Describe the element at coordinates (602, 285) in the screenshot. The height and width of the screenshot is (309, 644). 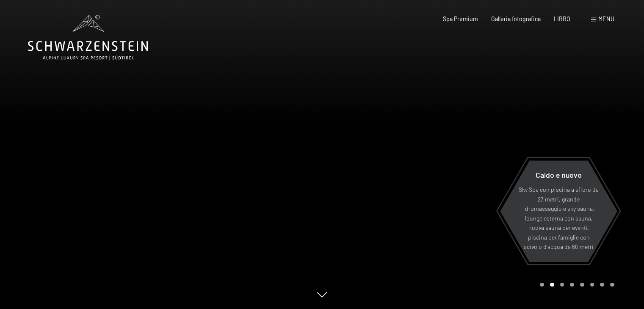
I see `div: Carosello Pagina 7` at that location.